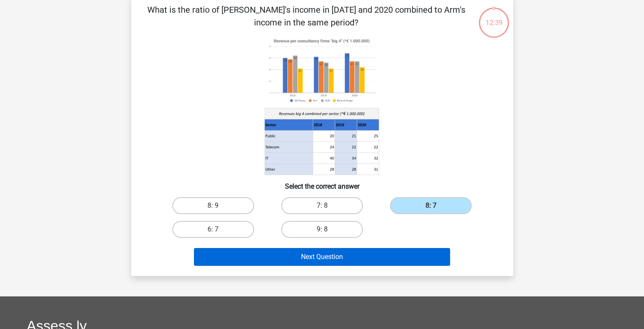 The image size is (644, 329). What do you see at coordinates (494, 17) in the screenshot?
I see `div: 12:39` at bounding box center [494, 17].